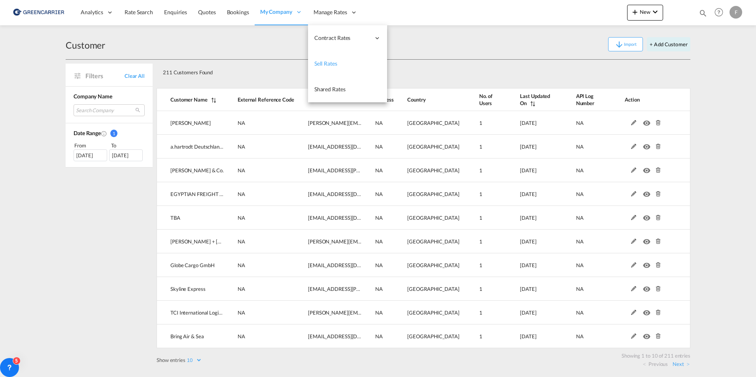 The height and width of the screenshot is (377, 756). What do you see at coordinates (645, 13) in the screenshot?
I see `button: icon-plus 400-fgNewicon-chevron-down` at bounding box center [645, 13].